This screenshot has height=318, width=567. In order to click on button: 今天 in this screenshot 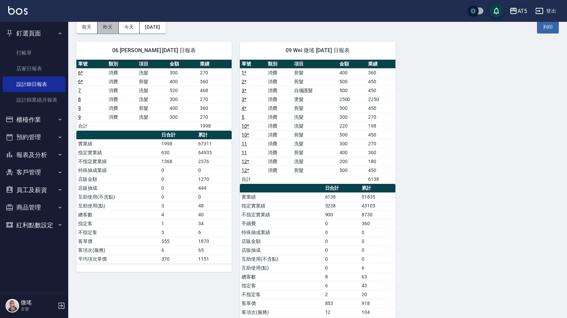, I will do `click(129, 27)`.